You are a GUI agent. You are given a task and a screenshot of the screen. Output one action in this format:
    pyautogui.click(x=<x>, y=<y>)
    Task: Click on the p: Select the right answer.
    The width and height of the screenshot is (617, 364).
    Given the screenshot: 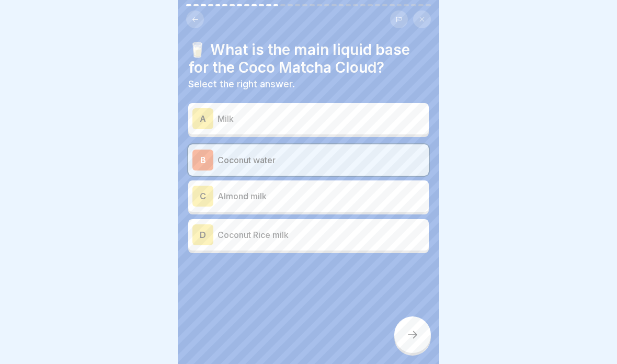 What is the action you would take?
    pyautogui.click(x=308, y=84)
    